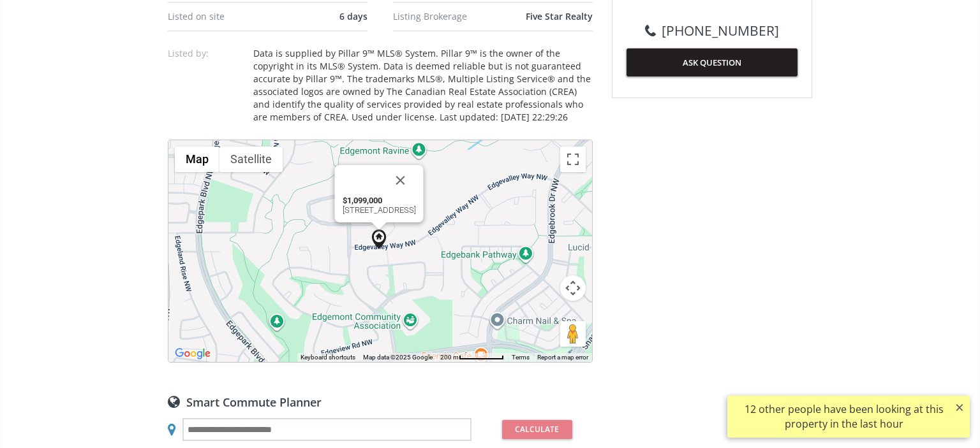  Describe the element at coordinates (328, 358) in the screenshot. I see `button: Keyboard shortcuts` at that location.